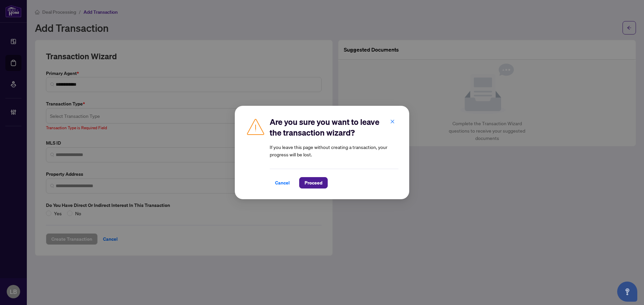  Describe the element at coordinates (627, 292) in the screenshot. I see `button: Open asap` at that location.